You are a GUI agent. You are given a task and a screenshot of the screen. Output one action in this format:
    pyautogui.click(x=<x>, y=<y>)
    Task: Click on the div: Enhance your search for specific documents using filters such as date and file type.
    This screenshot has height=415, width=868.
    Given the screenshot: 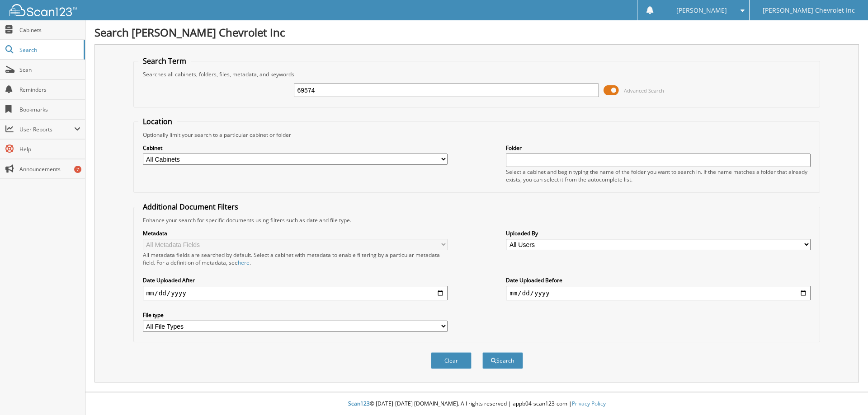 What is the action you would take?
    pyautogui.click(x=477, y=220)
    